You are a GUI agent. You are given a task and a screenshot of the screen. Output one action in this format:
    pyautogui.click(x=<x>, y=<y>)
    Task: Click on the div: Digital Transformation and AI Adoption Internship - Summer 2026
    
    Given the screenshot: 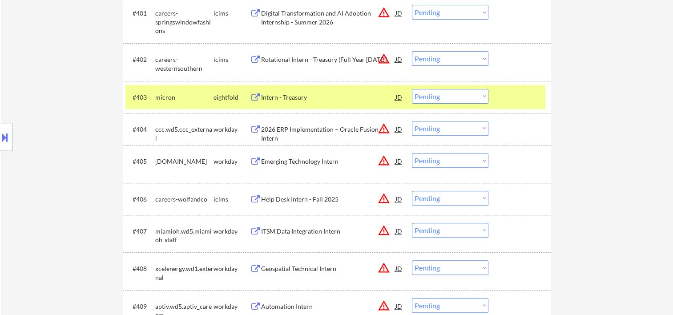 What is the action you would take?
    pyautogui.click(x=328, y=17)
    